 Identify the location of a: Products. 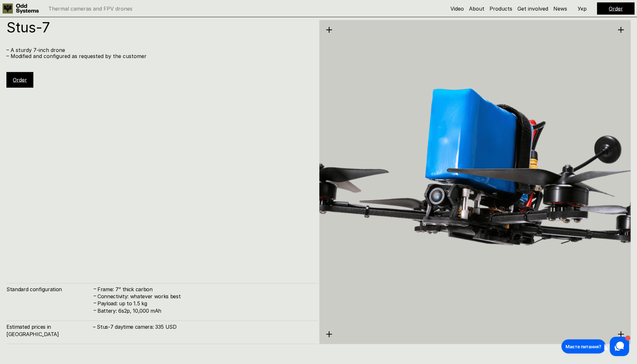
(500, 9).